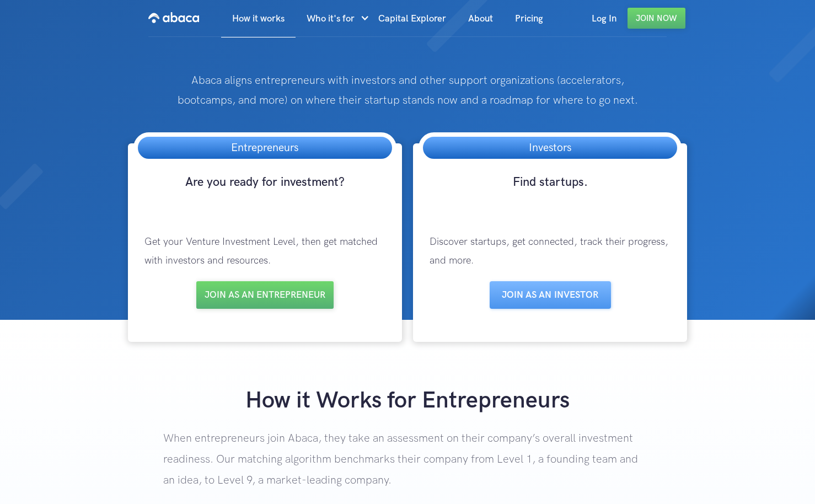  I want to click on h3: Are you ready for investment?, so click(265, 193).